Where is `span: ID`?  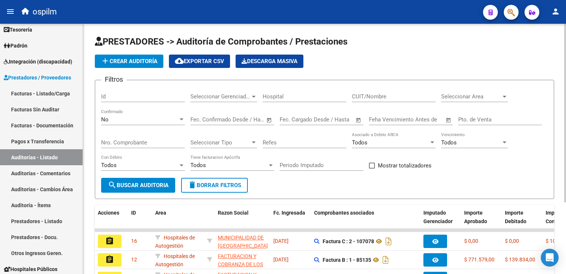 span: ID is located at coordinates (133, 212).